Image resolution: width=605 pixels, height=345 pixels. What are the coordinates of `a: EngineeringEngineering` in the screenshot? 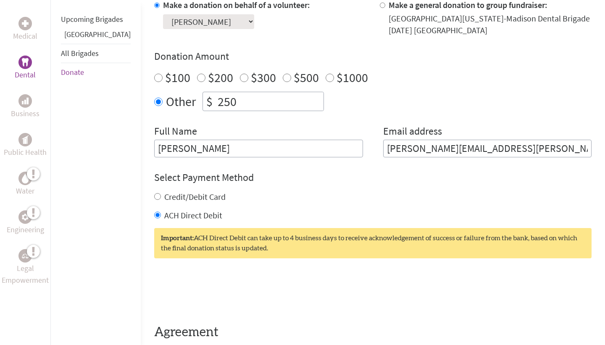 It's located at (25, 223).